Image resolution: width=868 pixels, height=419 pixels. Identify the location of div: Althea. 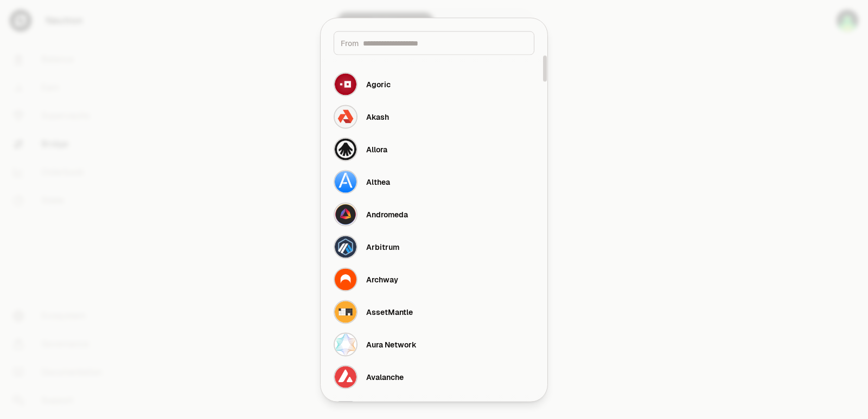
(378, 182).